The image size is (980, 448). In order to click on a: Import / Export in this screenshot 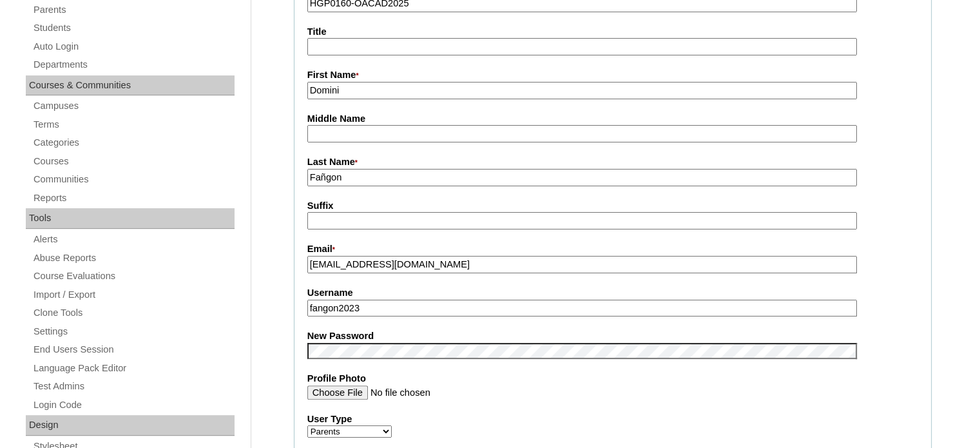, I will do `click(133, 295)`.